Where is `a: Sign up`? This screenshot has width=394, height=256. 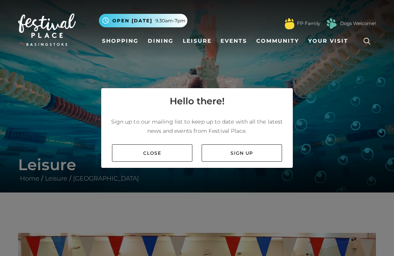 a: Sign up is located at coordinates (241, 153).